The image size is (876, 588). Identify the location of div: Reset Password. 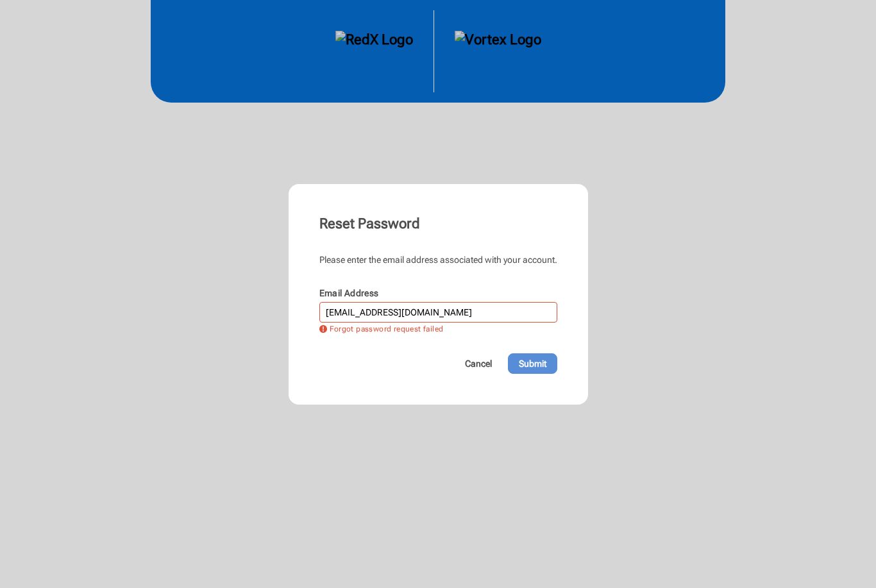
(438, 224).